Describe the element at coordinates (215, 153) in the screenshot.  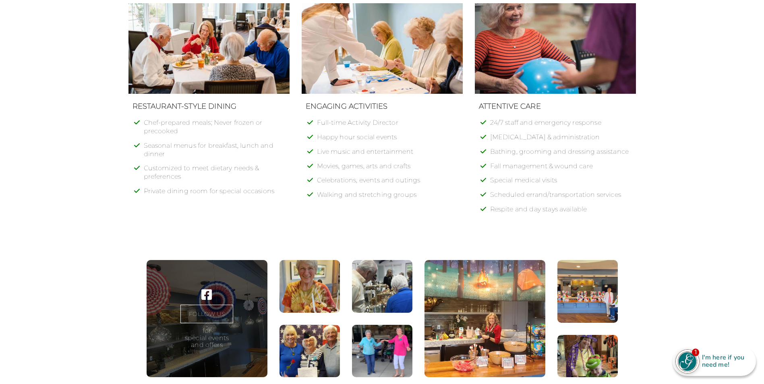
I see `li: Seasonal menus for breakfast, lunch and dinner` at that location.